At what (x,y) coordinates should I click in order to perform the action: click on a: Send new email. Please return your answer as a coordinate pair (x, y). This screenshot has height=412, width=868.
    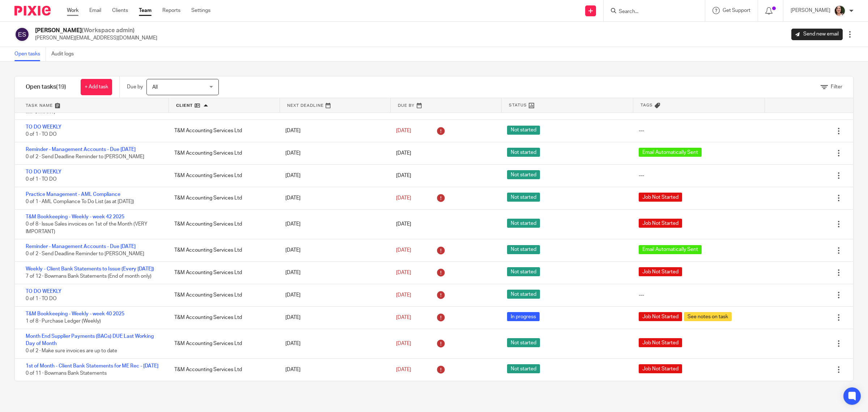
    Looking at the image, I should click on (817, 34).